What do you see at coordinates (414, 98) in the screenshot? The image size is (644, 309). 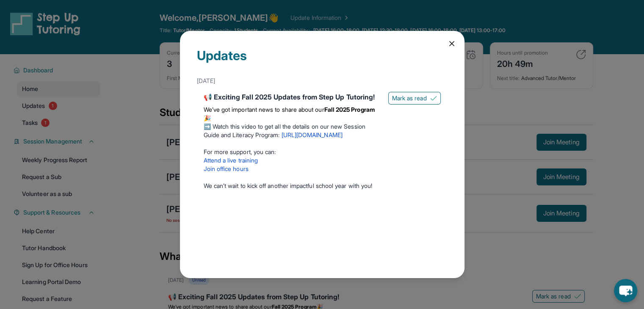 I see `button: Mark as read` at bounding box center [414, 98].